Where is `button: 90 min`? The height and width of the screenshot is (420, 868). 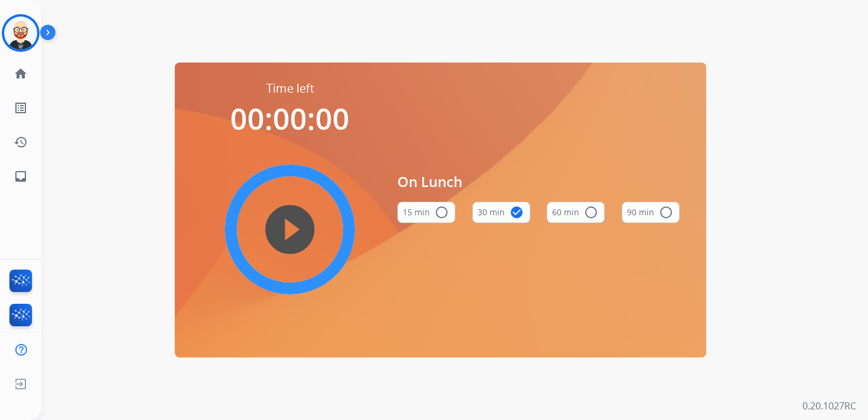 button: 90 min is located at coordinates (651, 212).